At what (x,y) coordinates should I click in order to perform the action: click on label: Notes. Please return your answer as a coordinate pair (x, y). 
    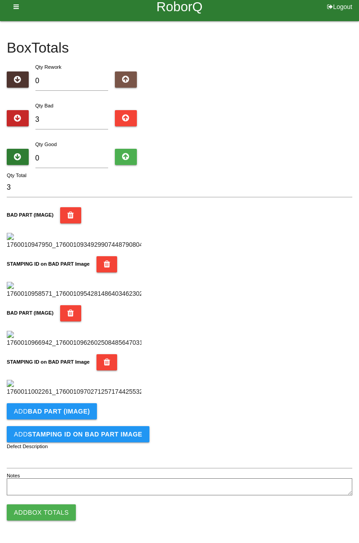
    Looking at the image, I should click on (13, 475).